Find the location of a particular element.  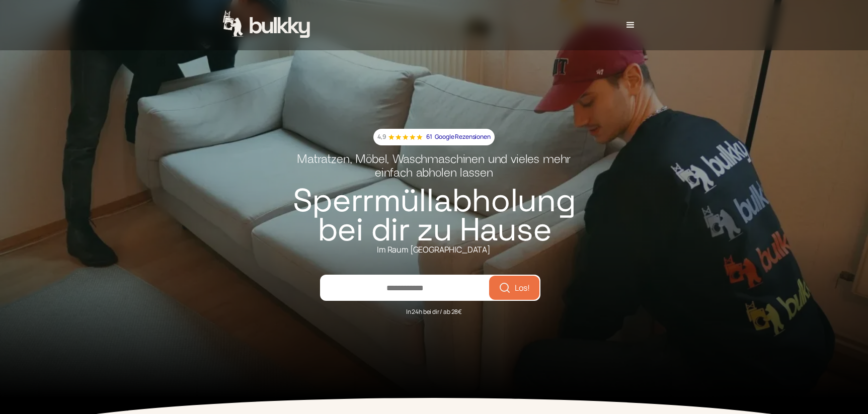

p: Google Rezensionen is located at coordinates (462, 137).